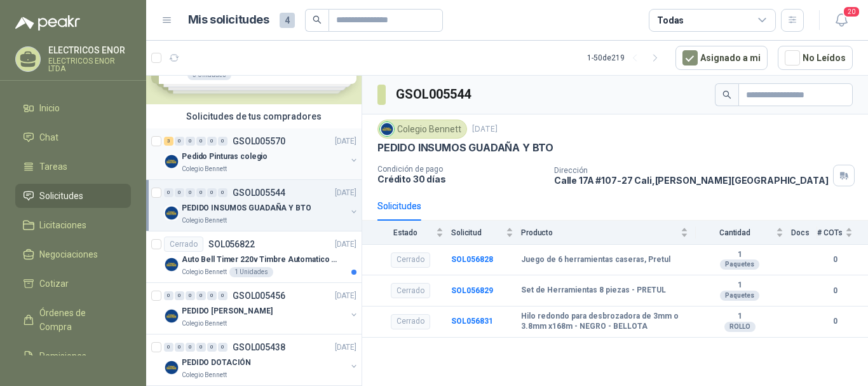 The width and height of the screenshot is (868, 386). What do you see at coordinates (69, 254) in the screenshot?
I see `span: Negociaciones` at bounding box center [69, 254].